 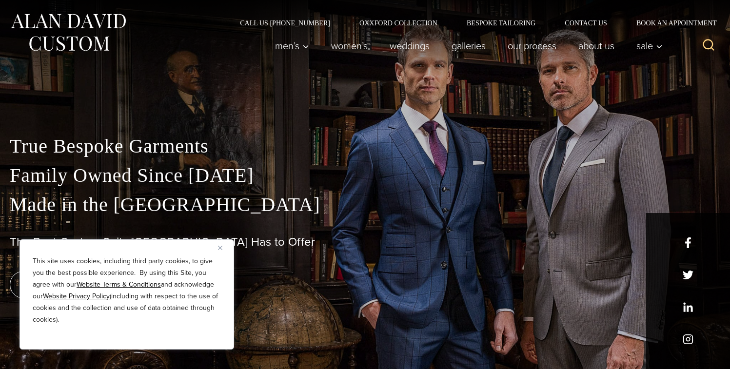 What do you see at coordinates (671, 23) in the screenshot?
I see `a: Book an Appointment` at bounding box center [671, 23].